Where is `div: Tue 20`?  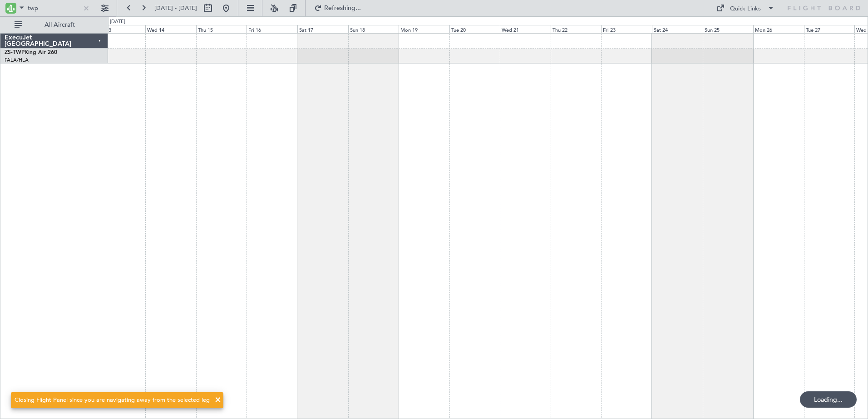
div: Tue 20 is located at coordinates (475, 29).